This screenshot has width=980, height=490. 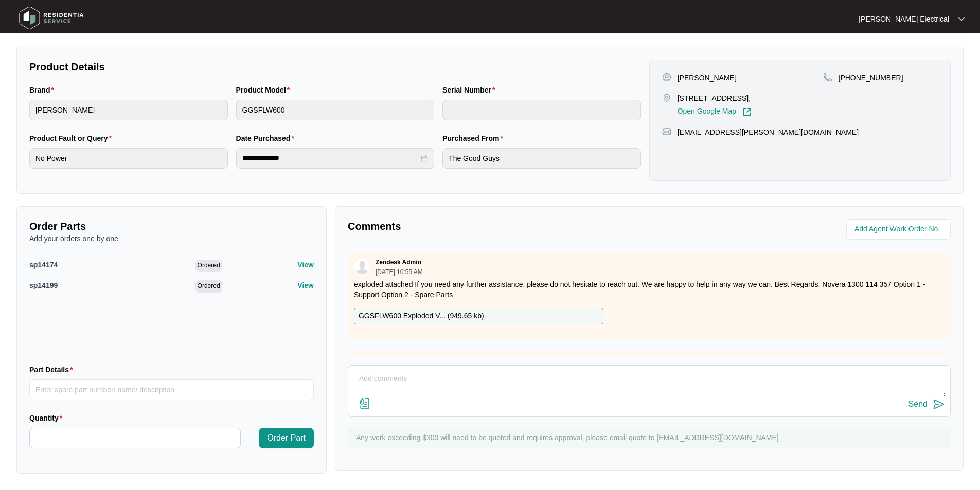 I want to click on p: Order Parts, so click(x=171, y=226).